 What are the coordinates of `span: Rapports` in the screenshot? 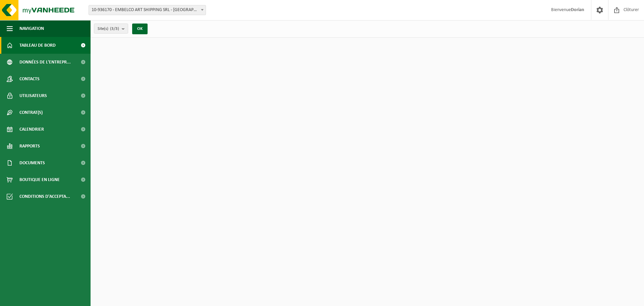 It's located at (30, 146).